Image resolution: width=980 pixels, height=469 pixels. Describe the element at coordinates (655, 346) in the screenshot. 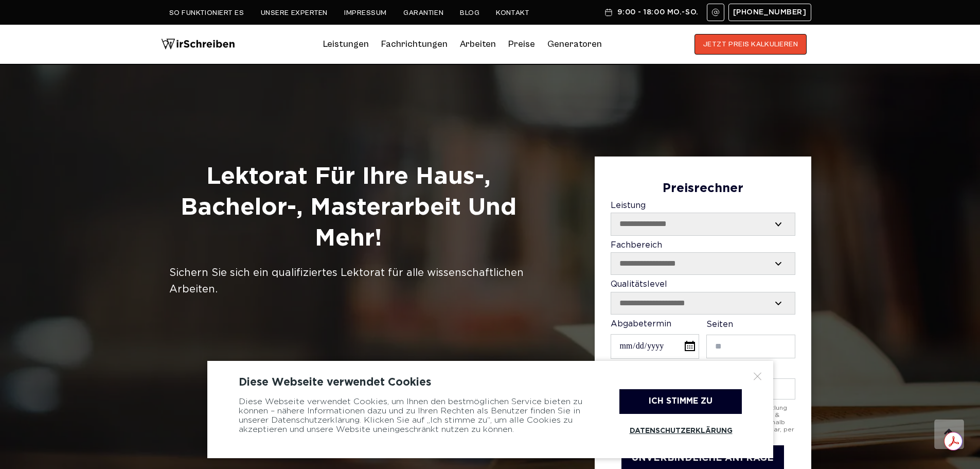

I see `input: Abgabetermin` at that location.